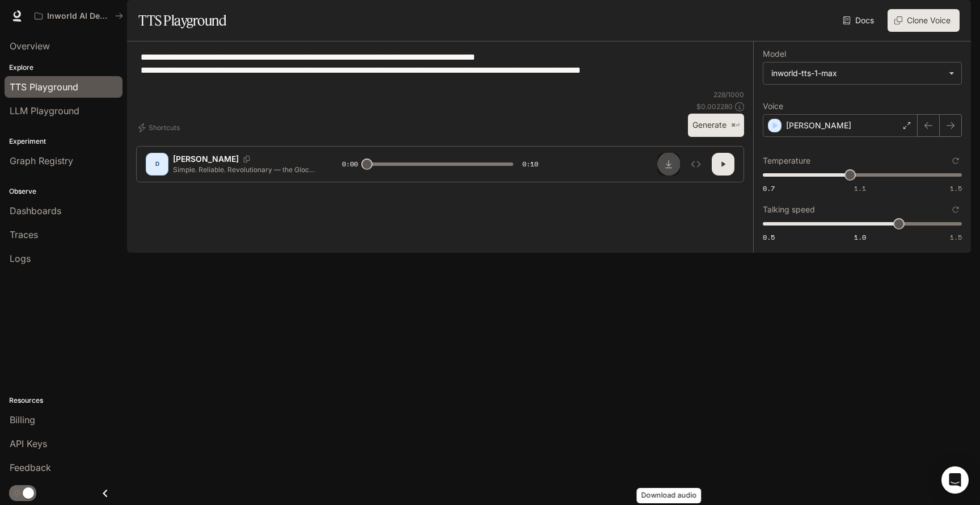 The height and width of the screenshot is (505, 980). What do you see at coordinates (350, 164) in the screenshot?
I see `span: 0:00` at bounding box center [350, 164].